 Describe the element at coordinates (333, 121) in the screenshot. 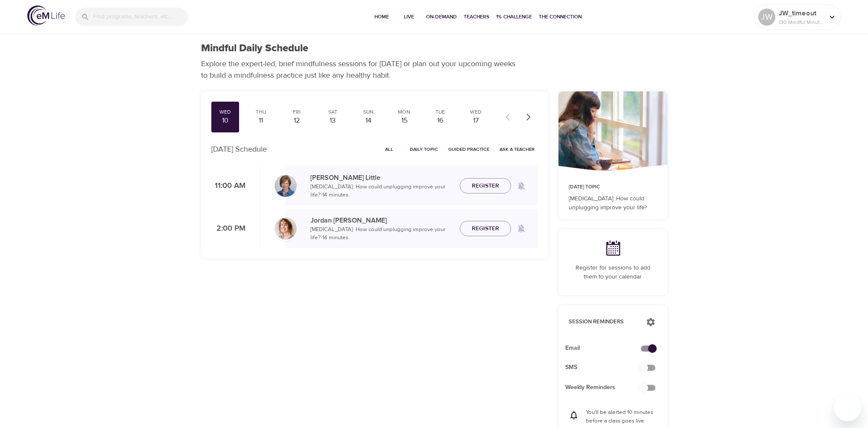

I see `div: 13` at that location.